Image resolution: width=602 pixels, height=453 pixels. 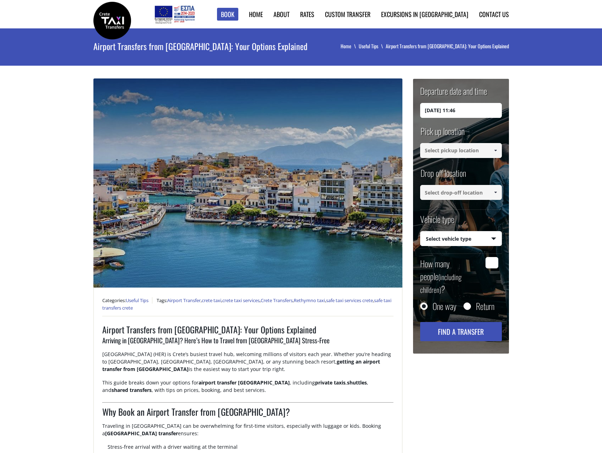 I want to click on strong: shared transfers, so click(x=131, y=390).